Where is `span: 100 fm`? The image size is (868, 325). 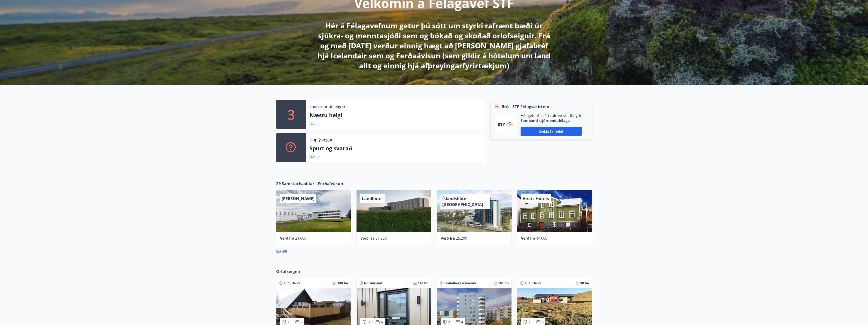 span: 100 fm is located at coordinates (342, 283).